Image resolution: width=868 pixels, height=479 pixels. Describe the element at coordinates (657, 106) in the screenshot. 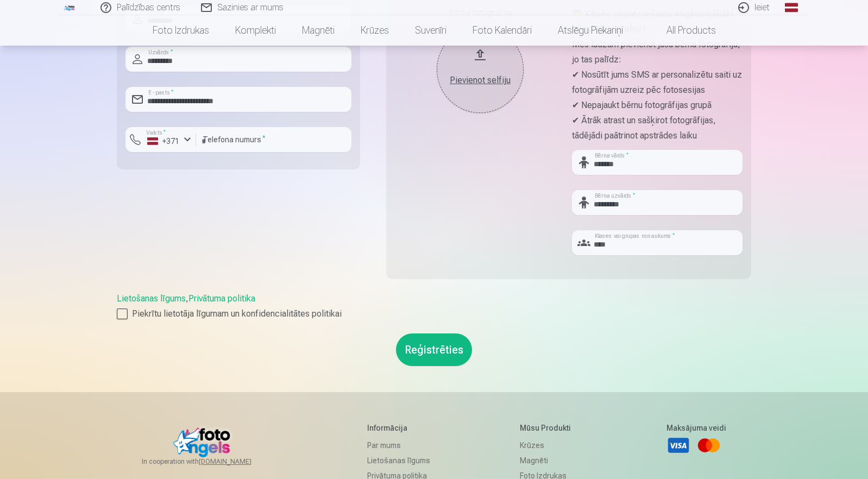

I see `p: ✔ Nepajaukt bērnu fotogrāfijas grupā` at that location.